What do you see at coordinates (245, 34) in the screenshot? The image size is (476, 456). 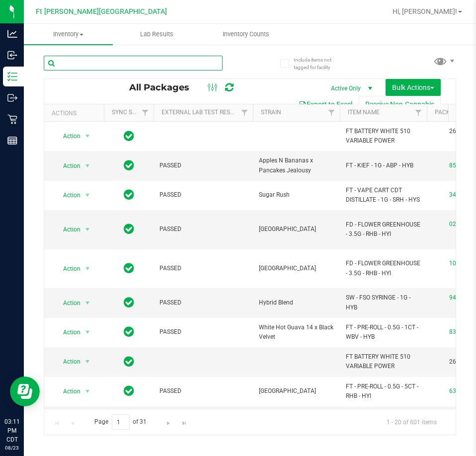 I see `a: Inventory Counts` at bounding box center [245, 34].